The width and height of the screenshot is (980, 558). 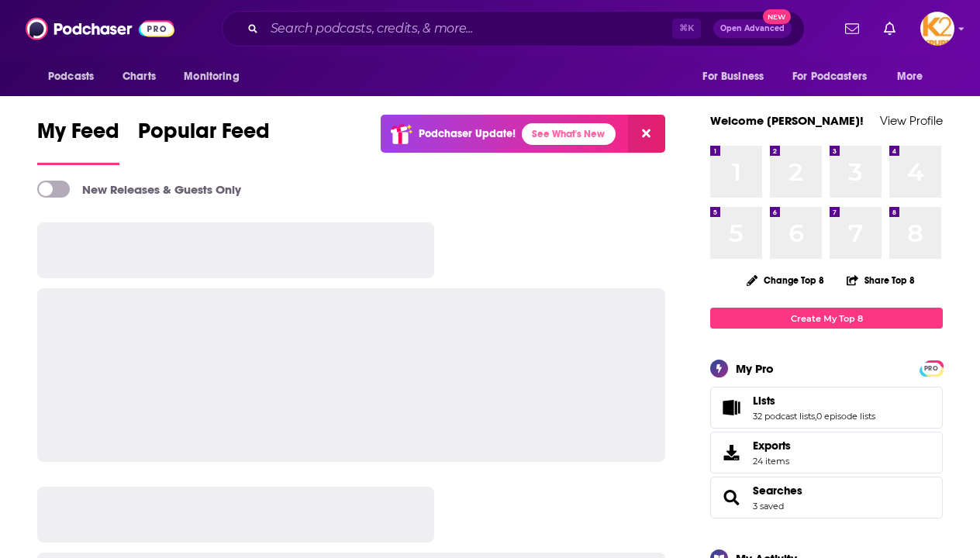 I want to click on a: Podchaser - Follow, Share and Rate Podcasts, so click(x=100, y=28).